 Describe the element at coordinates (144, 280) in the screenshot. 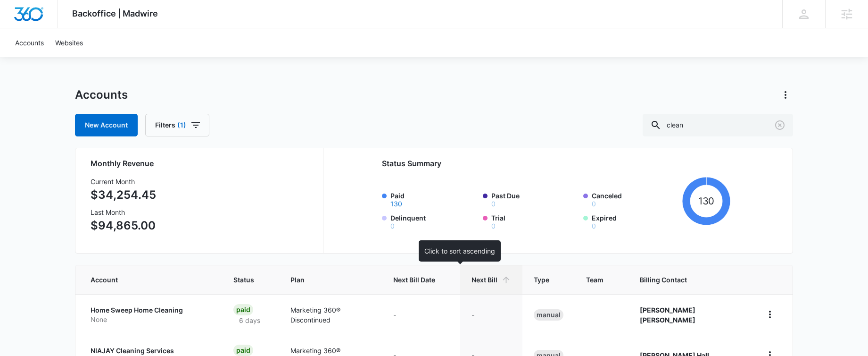

I see `span: Account` at that location.